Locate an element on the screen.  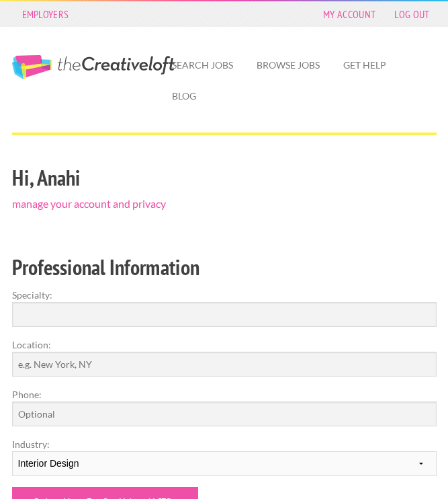
h2: Professional Information is located at coordinates (224, 267).